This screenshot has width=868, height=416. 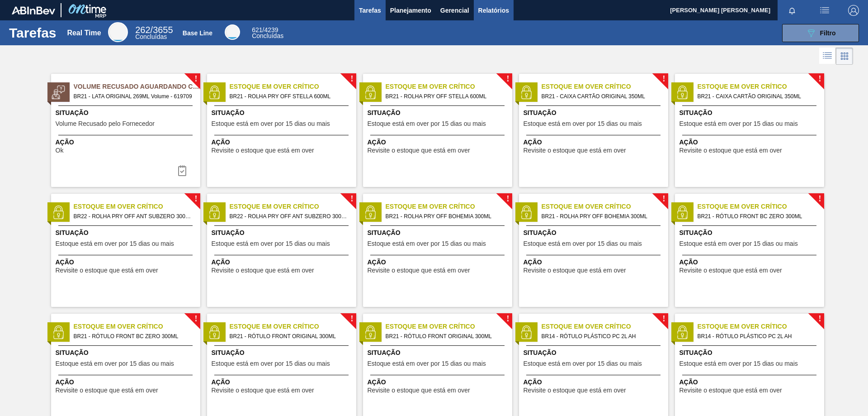 What do you see at coordinates (154, 30) in the screenshot?
I see `span: / 3655` at bounding box center [154, 30].